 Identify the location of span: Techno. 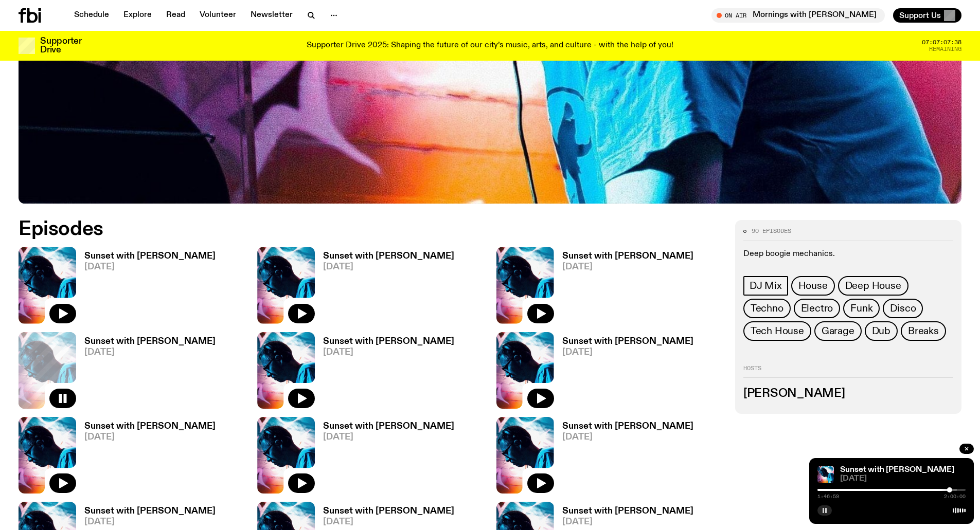
(767, 308).